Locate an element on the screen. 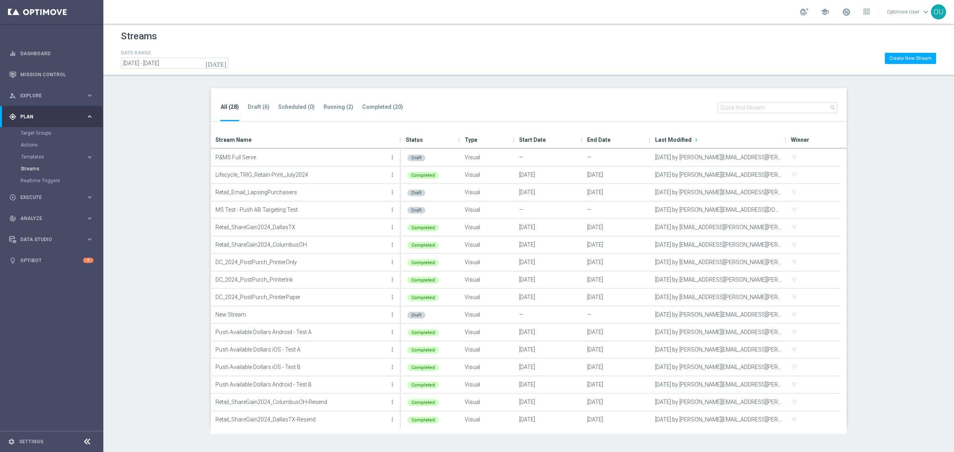 Image resolution: width=954 pixels, height=452 pixels. a: Optibot is located at coordinates (52, 260).